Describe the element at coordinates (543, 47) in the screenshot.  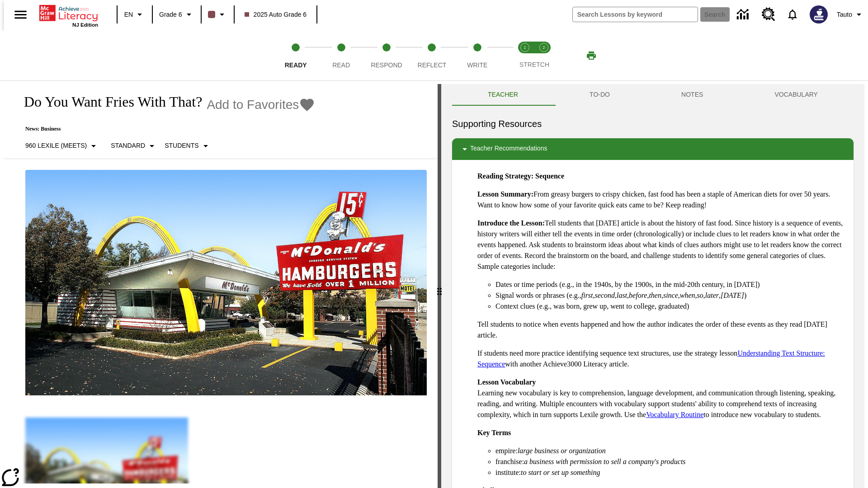
I see `text: 2` at that location.